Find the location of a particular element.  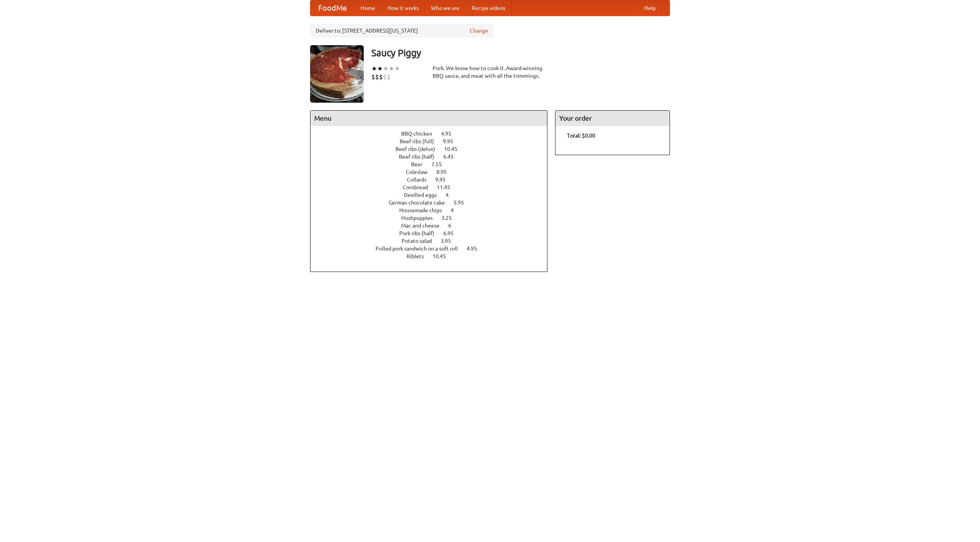

span: Beef ribs (delux) is located at coordinates (419, 149).